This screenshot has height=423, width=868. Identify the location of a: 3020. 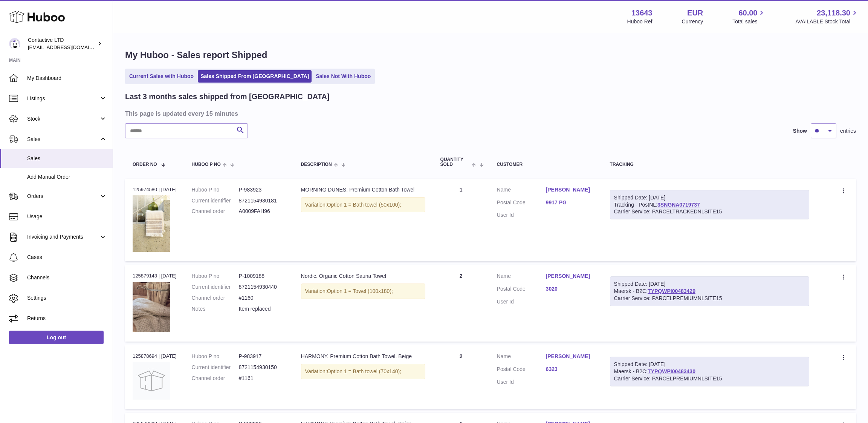
(571, 289).